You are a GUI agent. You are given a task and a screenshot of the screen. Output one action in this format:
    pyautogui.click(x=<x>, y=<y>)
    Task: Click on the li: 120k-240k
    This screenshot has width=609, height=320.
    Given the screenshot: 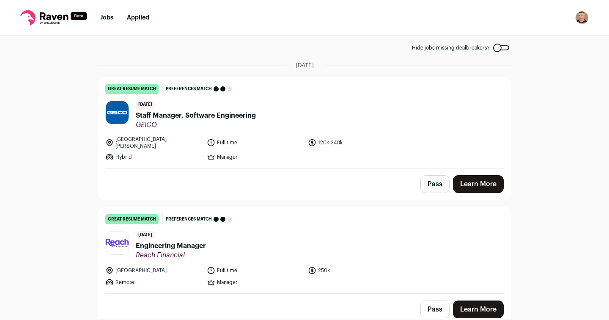 What is the action you would take?
    pyautogui.click(x=356, y=143)
    